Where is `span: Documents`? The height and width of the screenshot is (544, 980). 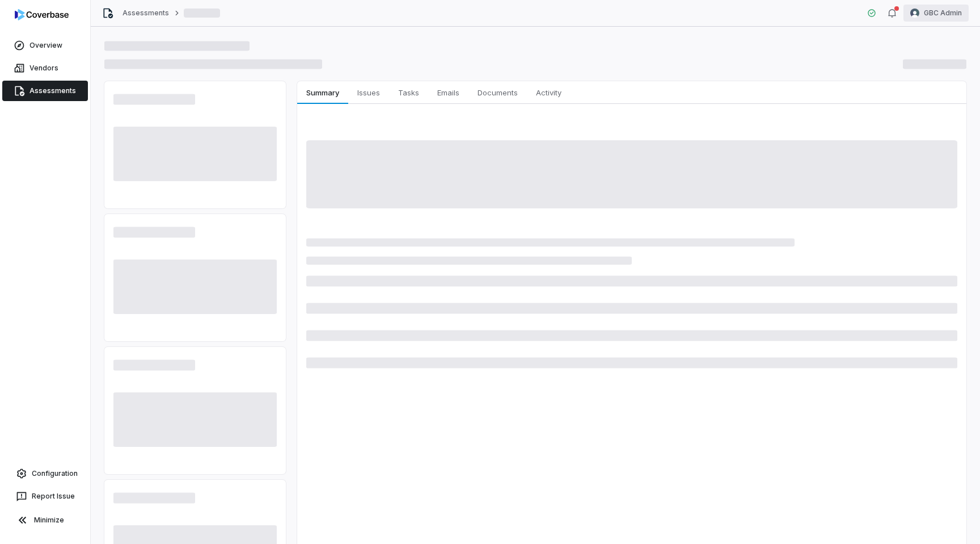
span: Documents is located at coordinates (497, 93).